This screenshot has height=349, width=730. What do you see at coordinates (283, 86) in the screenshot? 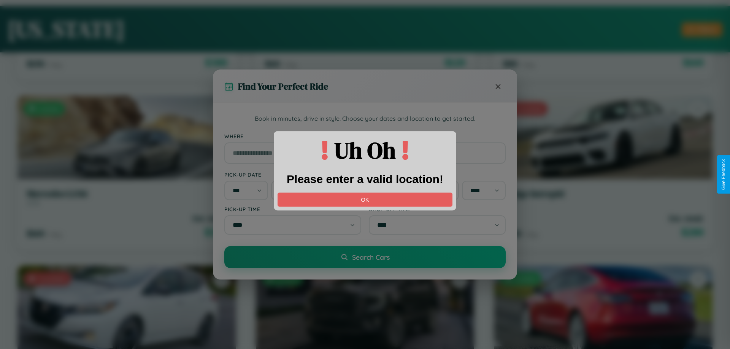
I see `h3: Find Your Perfect Ride` at bounding box center [283, 86].